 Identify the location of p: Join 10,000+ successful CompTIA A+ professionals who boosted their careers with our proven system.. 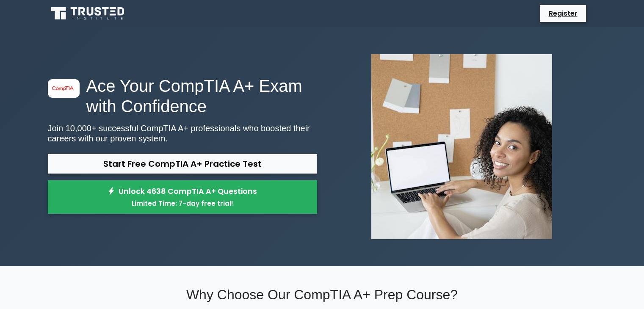
(182, 133).